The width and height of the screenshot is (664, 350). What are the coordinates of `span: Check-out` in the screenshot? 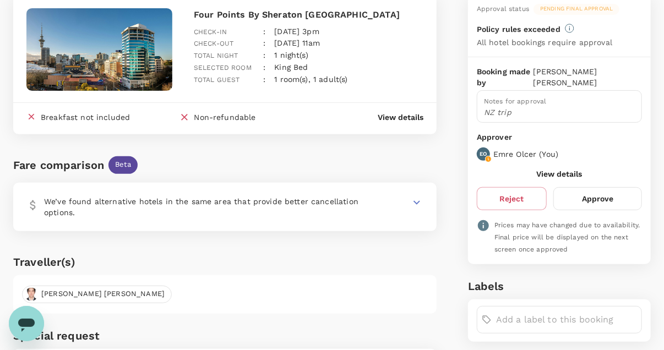 It's located at (213, 43).